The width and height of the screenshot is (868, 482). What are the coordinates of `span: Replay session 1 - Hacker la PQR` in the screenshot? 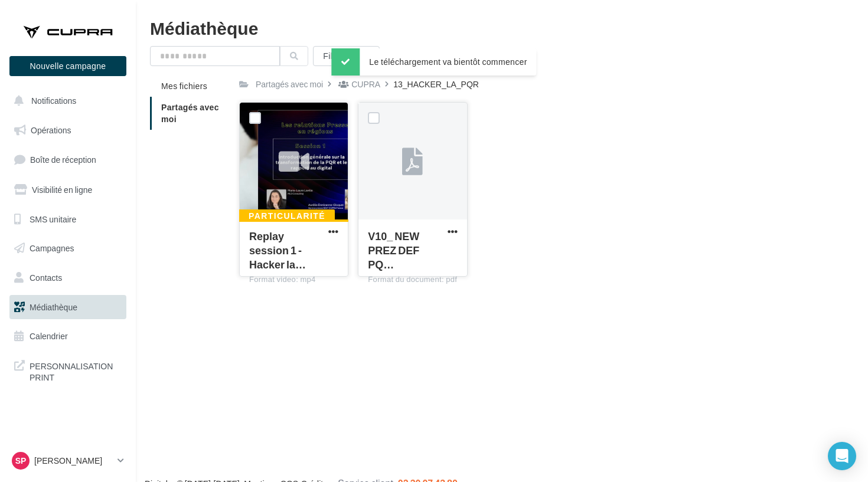 It's located at (277, 250).